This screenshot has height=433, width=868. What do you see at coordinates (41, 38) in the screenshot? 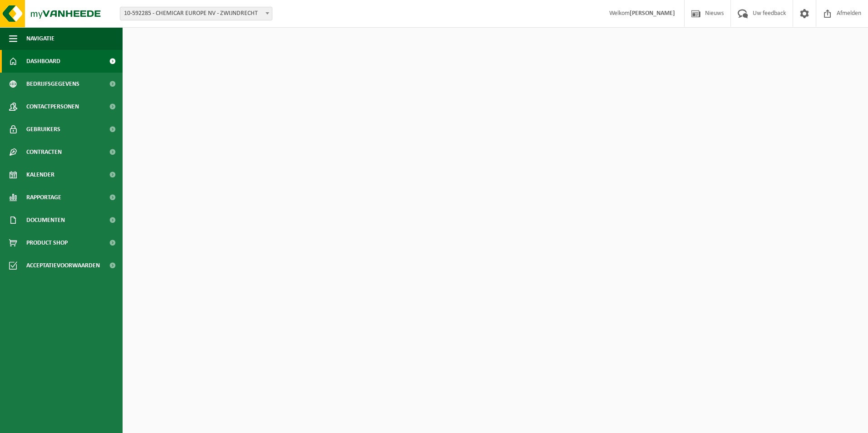
I see `span: Navigatie` at bounding box center [41, 38].